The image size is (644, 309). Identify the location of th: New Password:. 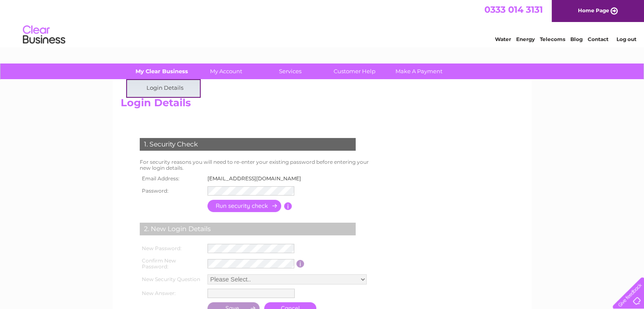
(171, 248).